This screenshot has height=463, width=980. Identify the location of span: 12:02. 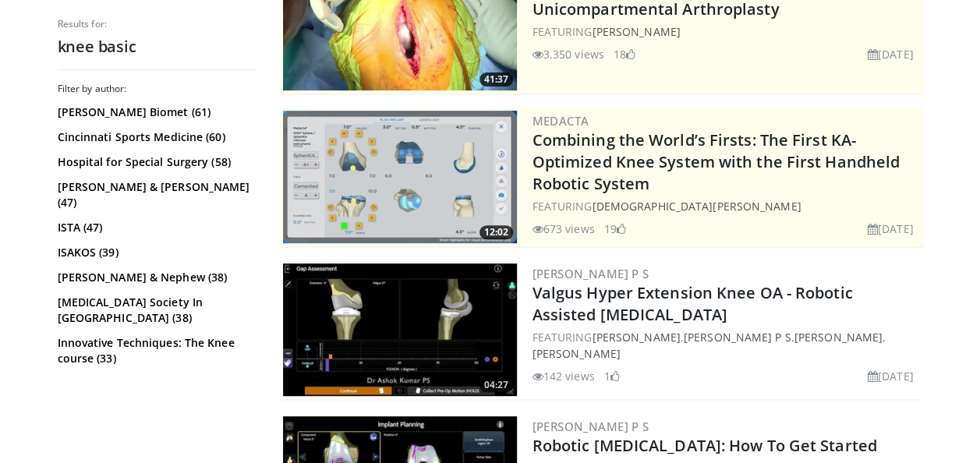
(495, 232).